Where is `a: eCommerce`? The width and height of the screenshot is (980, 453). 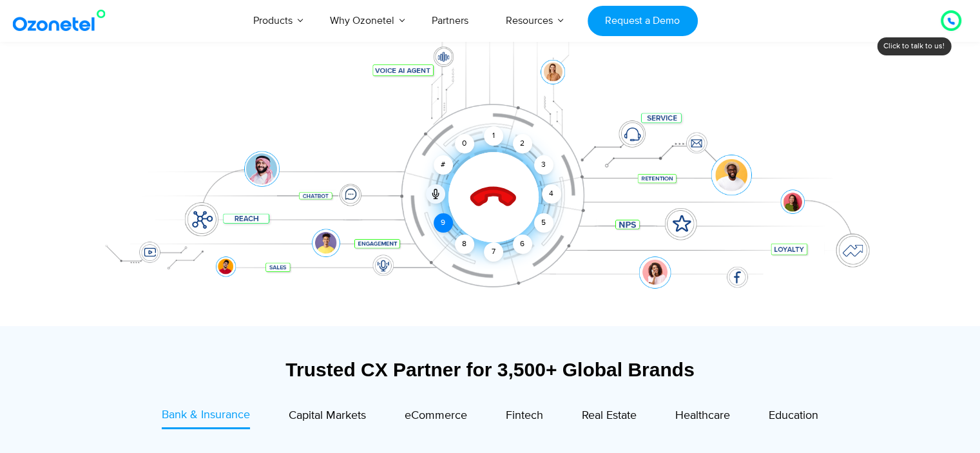
a: eCommerce is located at coordinates (435, 418).